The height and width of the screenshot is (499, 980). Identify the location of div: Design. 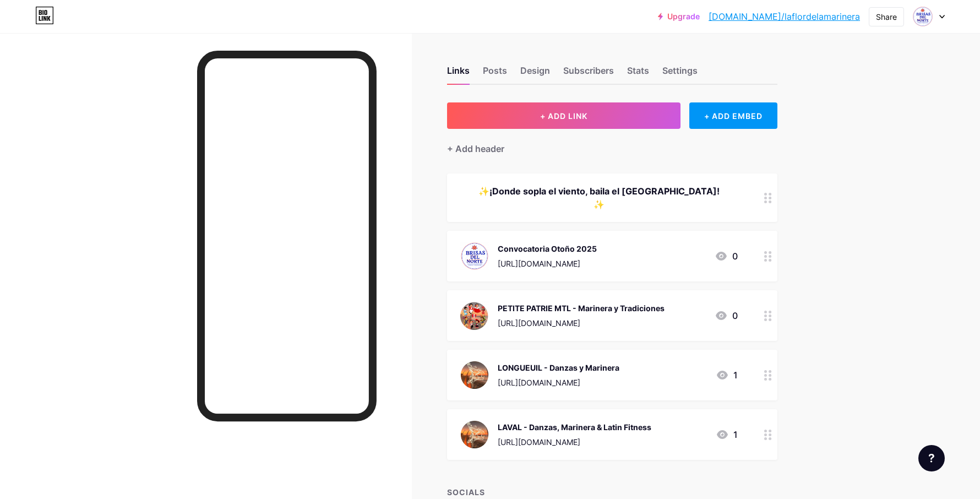
(535, 73).